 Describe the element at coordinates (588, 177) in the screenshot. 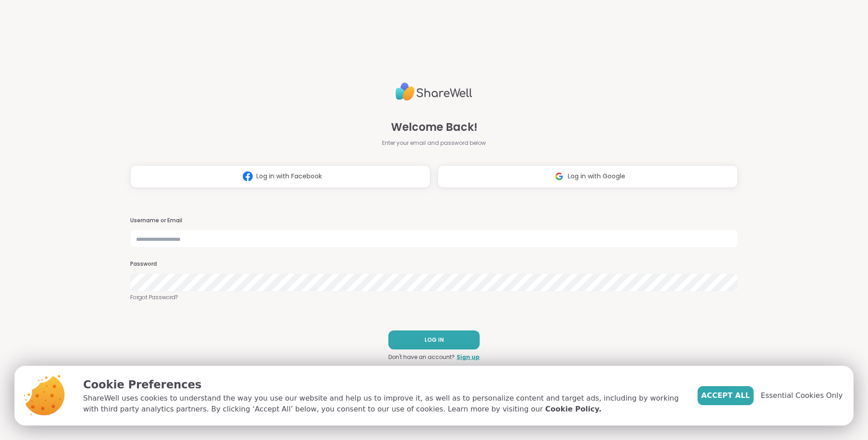

I see `button: Log in with Google` at that location.